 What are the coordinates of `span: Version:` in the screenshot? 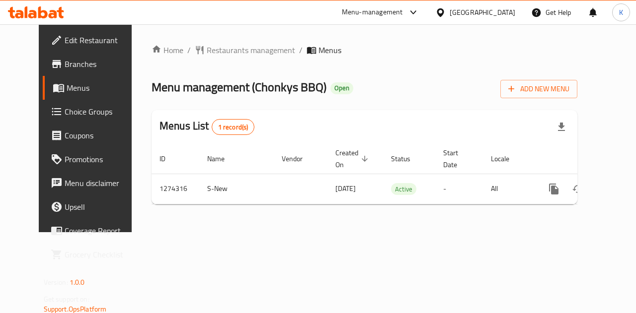 It's located at (56, 283).